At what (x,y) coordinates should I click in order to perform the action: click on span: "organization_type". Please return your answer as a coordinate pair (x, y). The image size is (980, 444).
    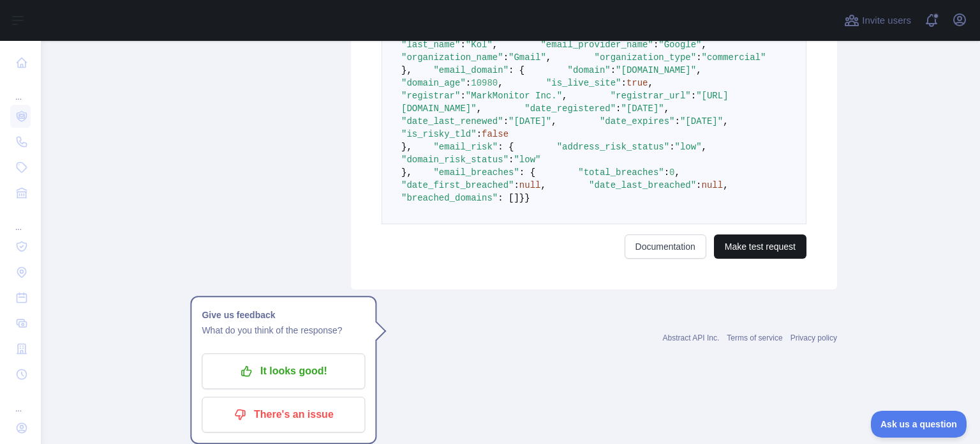
    Looking at the image, I should click on (645, 57).